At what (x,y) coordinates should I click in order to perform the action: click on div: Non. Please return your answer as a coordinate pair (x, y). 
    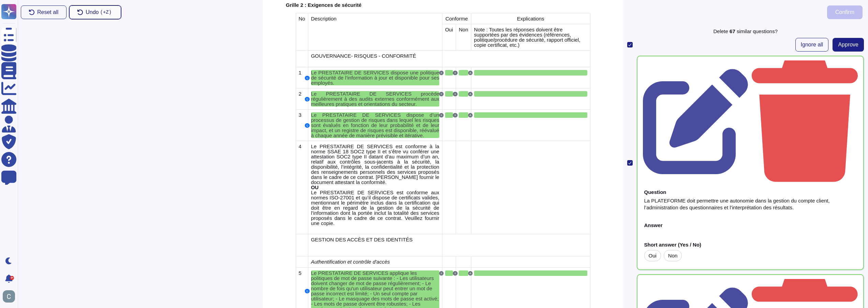
    Looking at the image, I should click on (673, 255).